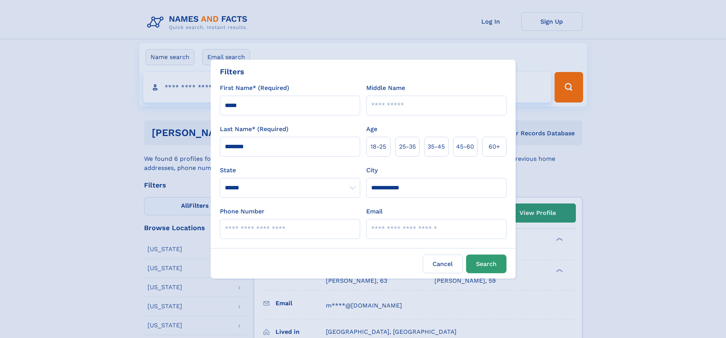 The image size is (726, 338). What do you see at coordinates (486, 264) in the screenshot?
I see `button: Search` at bounding box center [486, 264].